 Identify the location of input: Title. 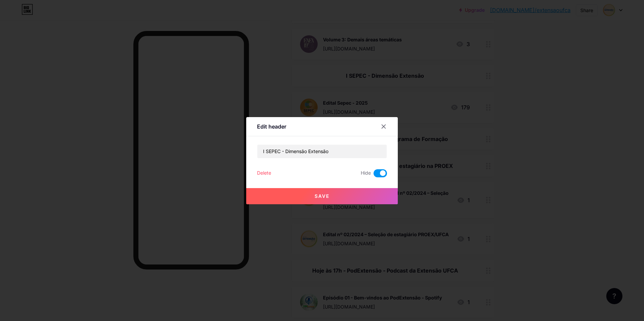
(322, 151).